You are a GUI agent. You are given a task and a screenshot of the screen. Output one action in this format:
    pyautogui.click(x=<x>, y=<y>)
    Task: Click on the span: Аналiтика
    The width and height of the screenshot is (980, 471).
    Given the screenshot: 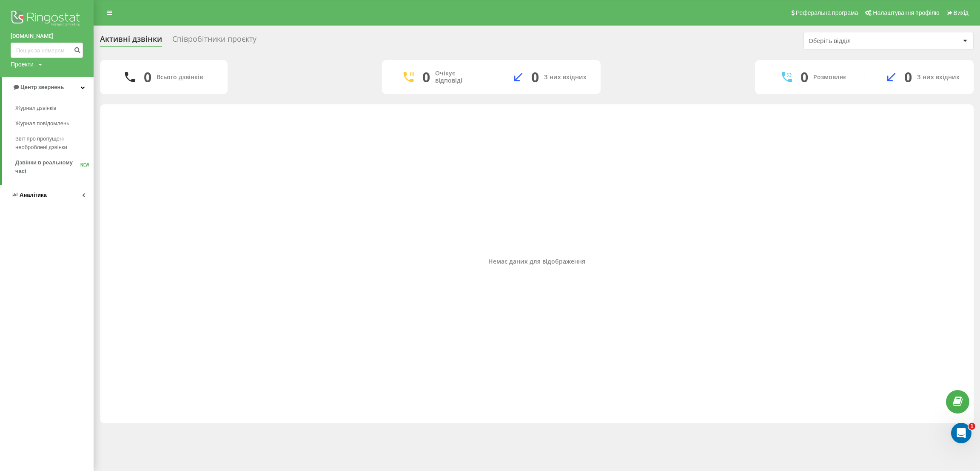 What is the action you would take?
    pyautogui.click(x=33, y=195)
    